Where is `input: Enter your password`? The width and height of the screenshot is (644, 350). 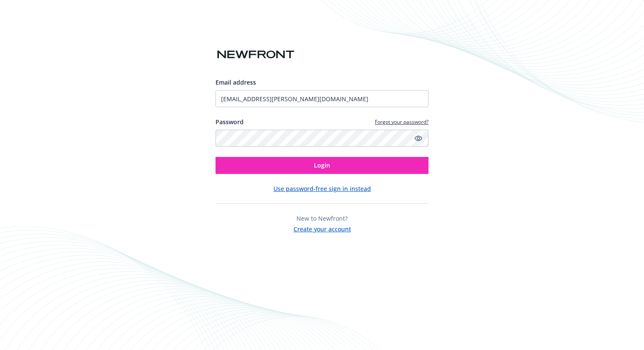
input: Enter your password is located at coordinates (322, 138).